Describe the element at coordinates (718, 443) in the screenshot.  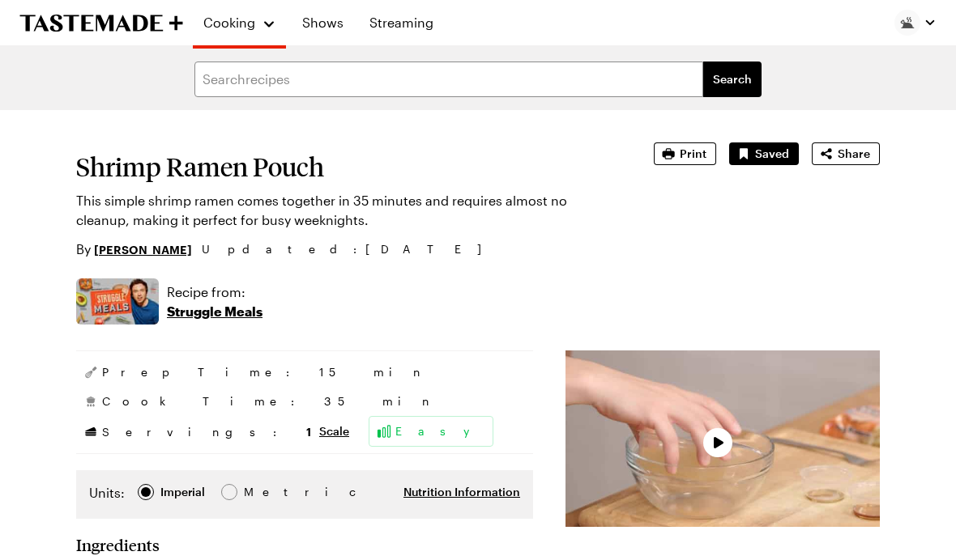
I see `button: Play Video` at that location.